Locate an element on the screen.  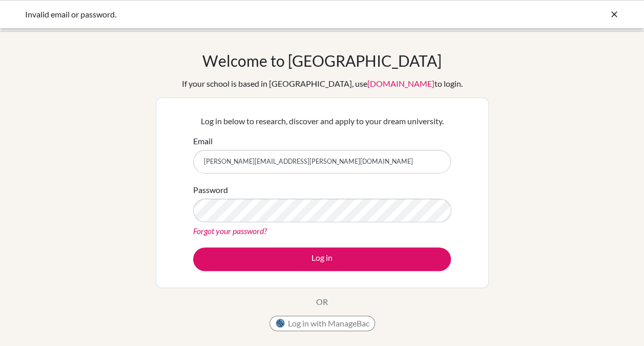
div: Invalid email or password. is located at coordinates (245, 14).